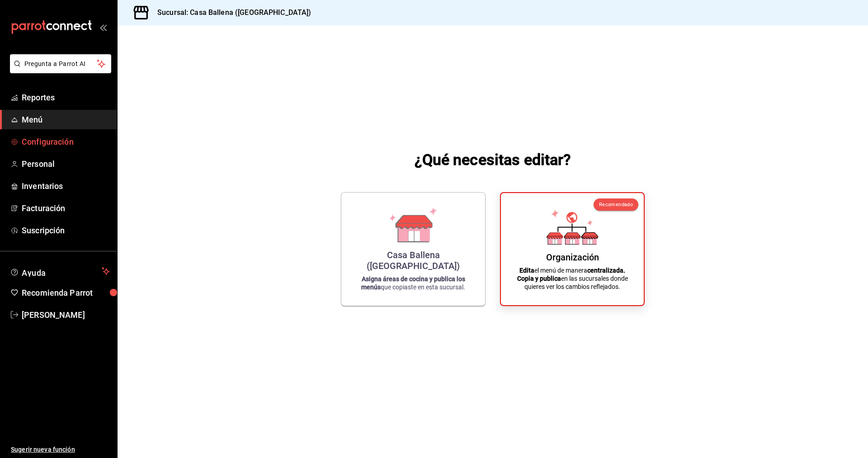 This screenshot has width=868, height=458. Describe the element at coordinates (572, 257) in the screenshot. I see `div: Organización` at that location.